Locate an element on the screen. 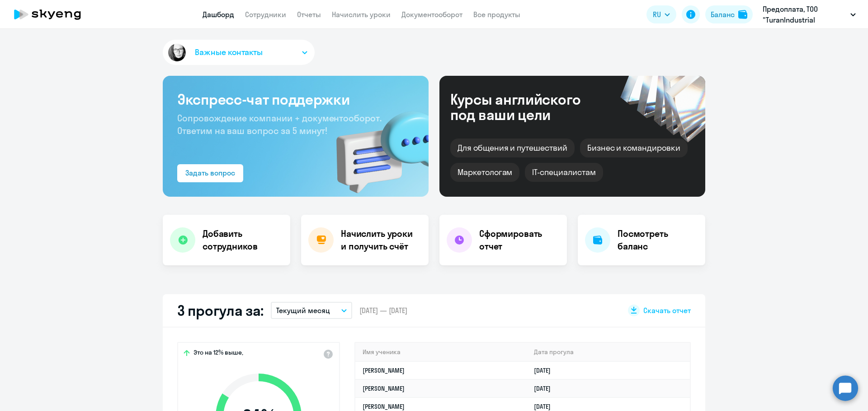  a: Все продукты is located at coordinates (496, 15).